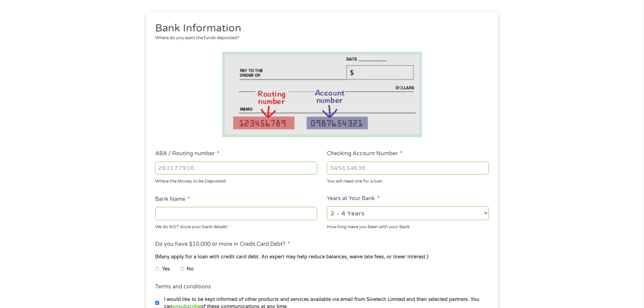  Describe the element at coordinates (408, 226) in the screenshot. I see `div: How long Have you been with your Bank` at that location.